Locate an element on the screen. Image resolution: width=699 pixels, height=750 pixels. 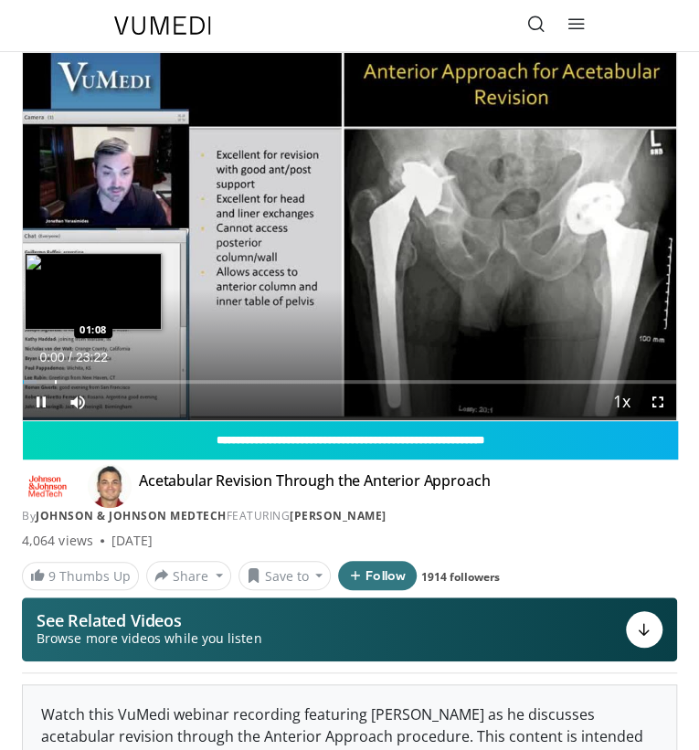
a: Johnson & Johnson MedTech is located at coordinates (131, 515).